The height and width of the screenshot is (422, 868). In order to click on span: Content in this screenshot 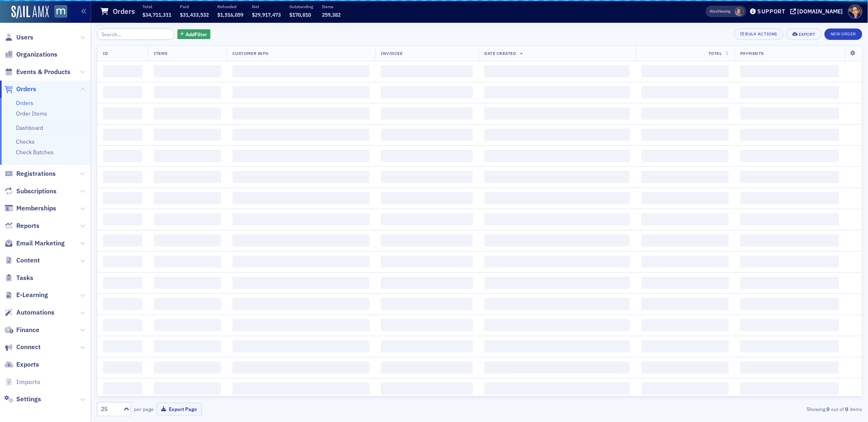, I will do `click(28, 260)`.